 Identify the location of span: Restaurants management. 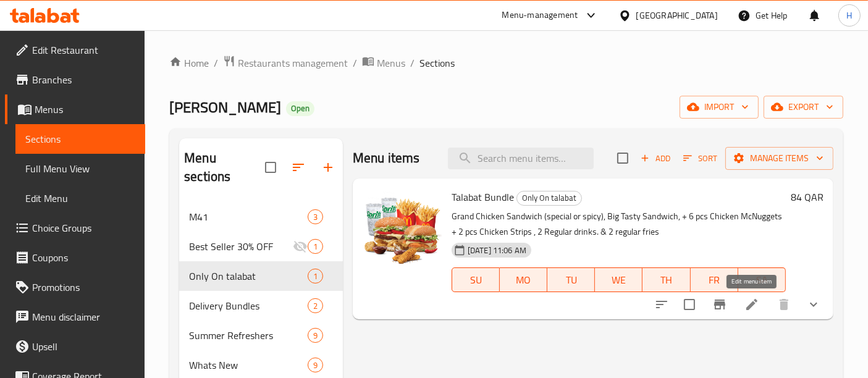
(293, 63).